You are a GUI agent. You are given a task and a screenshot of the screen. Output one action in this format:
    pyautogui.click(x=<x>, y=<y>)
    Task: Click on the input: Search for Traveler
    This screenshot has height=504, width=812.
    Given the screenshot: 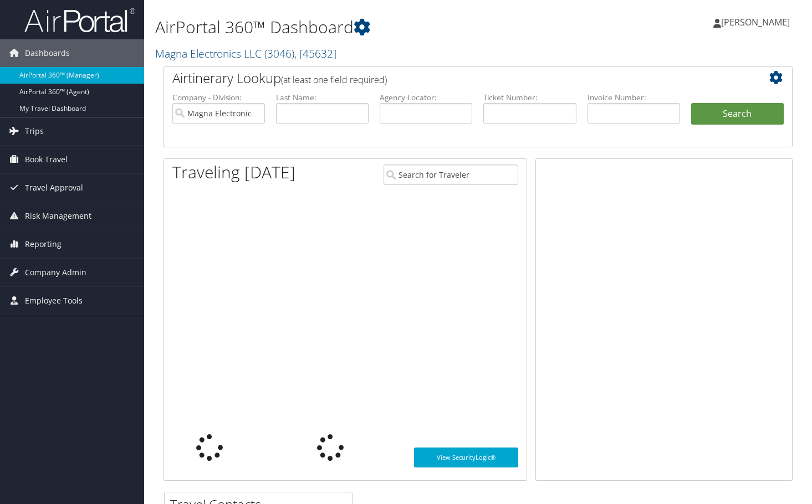 What is the action you would take?
    pyautogui.click(x=450, y=174)
    